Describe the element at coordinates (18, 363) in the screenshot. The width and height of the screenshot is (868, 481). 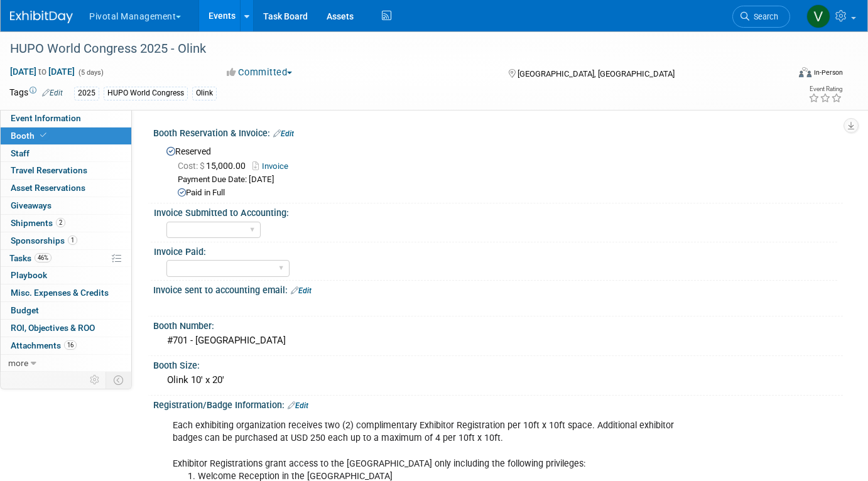
I see `span: more` at that location.